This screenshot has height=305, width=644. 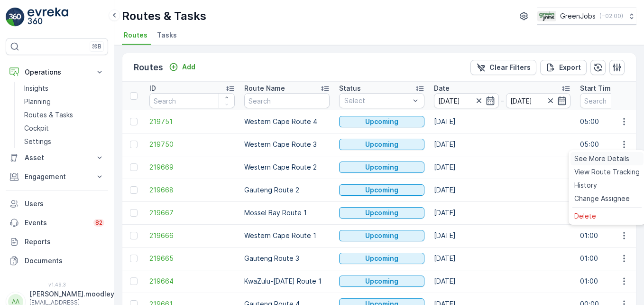 What do you see at coordinates (192, 213) in the screenshot?
I see `span: 219667` at bounding box center [192, 213].